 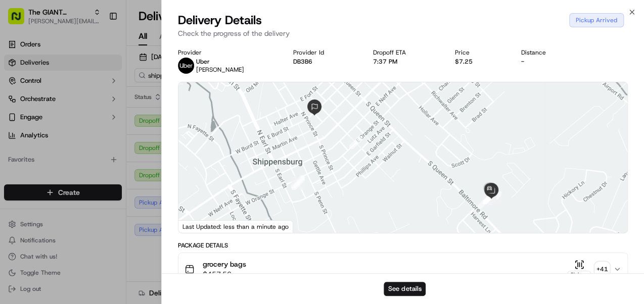 I want to click on span: Delivery Details, so click(x=220, y=20).